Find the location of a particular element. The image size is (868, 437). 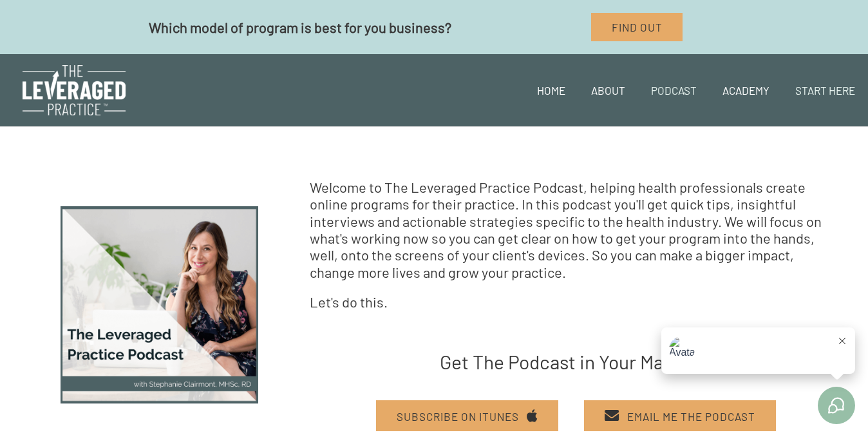

span: Which model of program is best for you business? is located at coordinates (300, 27).